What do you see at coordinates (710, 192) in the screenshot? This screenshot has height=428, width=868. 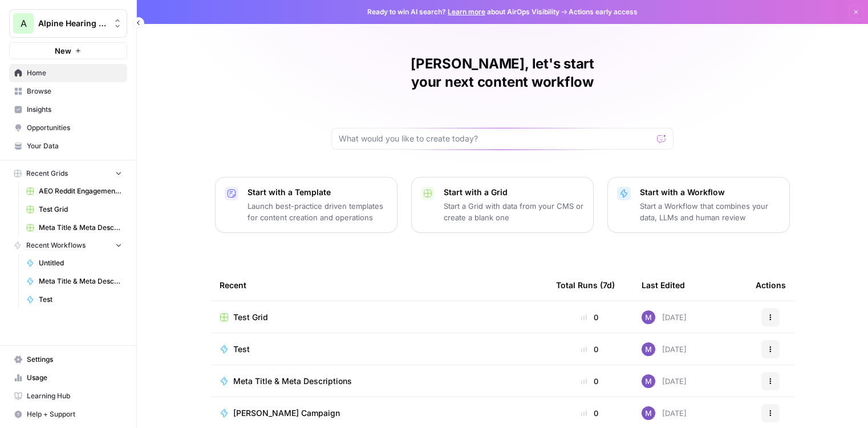 I see `p: Start with a Workflow` at bounding box center [710, 192].